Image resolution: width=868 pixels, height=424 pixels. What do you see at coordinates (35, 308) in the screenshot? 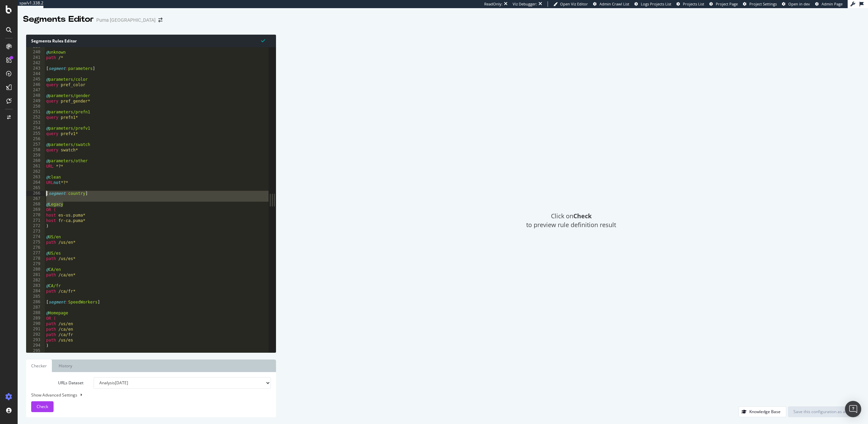
I see `div: 287` at bounding box center [35, 308].